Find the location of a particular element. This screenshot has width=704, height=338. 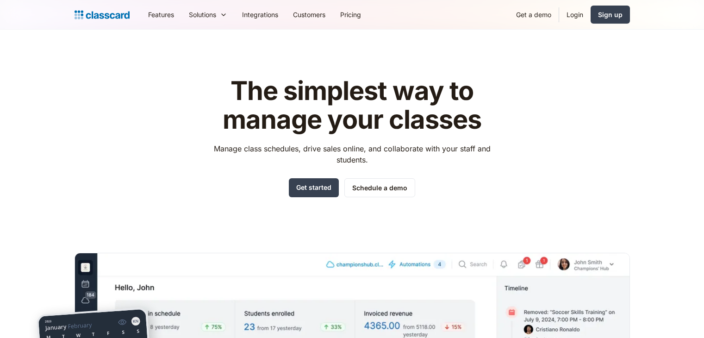

a: Get a demo is located at coordinates (534, 14).